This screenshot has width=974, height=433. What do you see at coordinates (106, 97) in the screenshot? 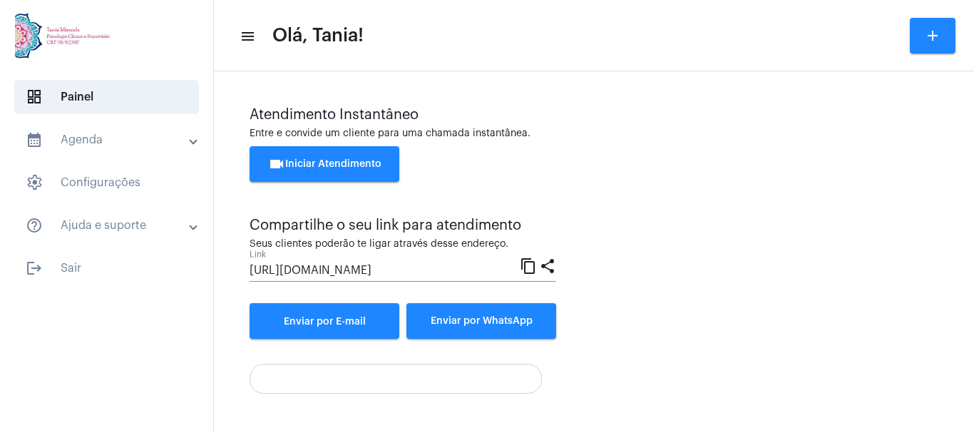
I see `span: Painel` at bounding box center [106, 97].